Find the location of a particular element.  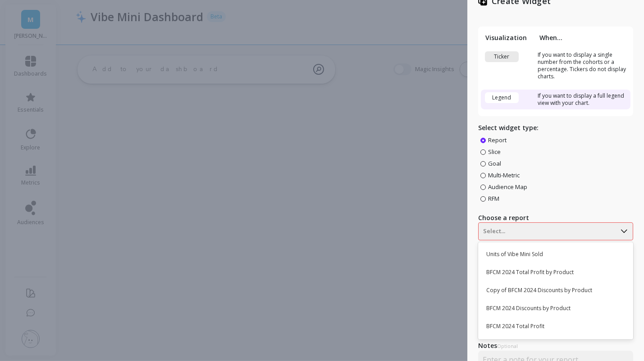

span: Report is located at coordinates (497, 140).